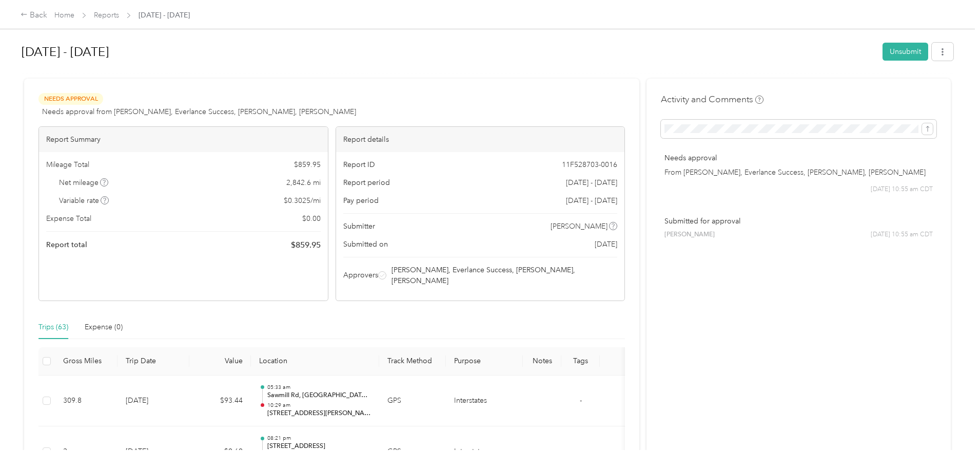  I want to click on th: Gross Miles, so click(86, 361).